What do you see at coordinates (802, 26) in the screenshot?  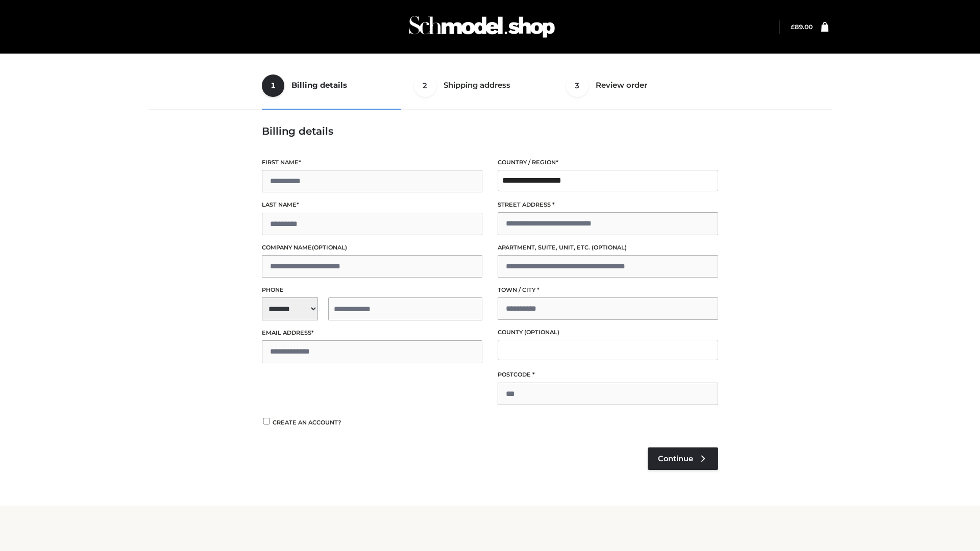 I see `bdi: 89.00` at bounding box center [802, 26].